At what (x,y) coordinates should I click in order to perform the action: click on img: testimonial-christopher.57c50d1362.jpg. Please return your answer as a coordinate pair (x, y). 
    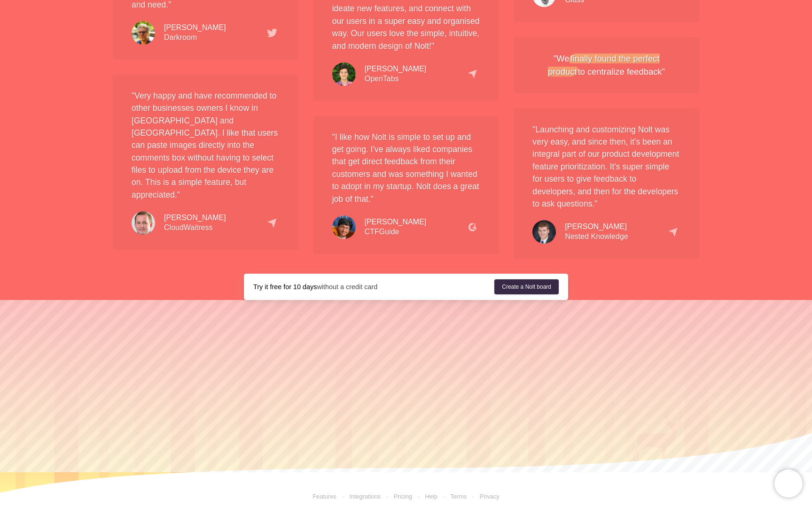
    Looking at the image, I should click on (143, 223).